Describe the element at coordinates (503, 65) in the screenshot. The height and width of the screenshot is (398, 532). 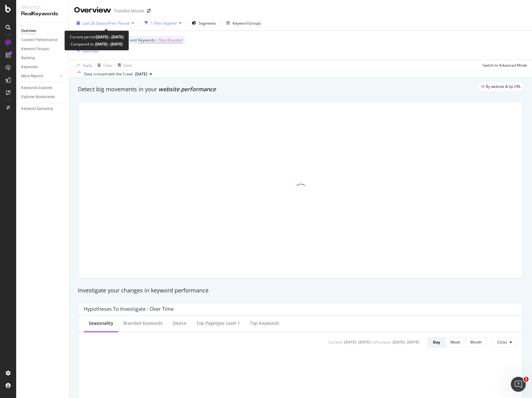
I see `button: Switch to Advanced Mode` at that location.